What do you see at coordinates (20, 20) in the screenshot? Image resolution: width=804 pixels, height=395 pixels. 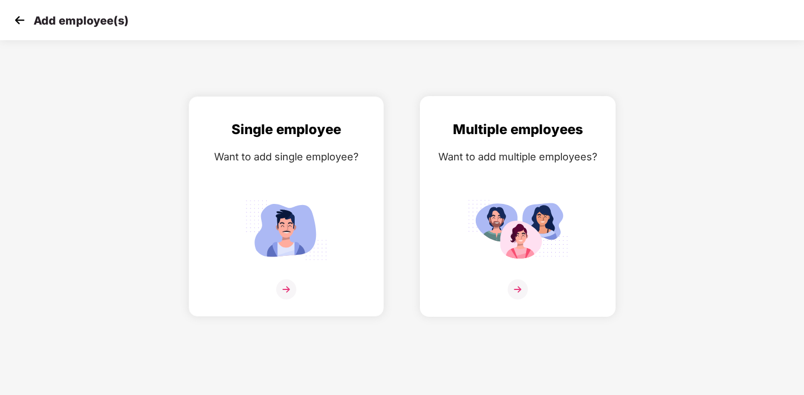 I see `img: svg+xml;base64,PHN2ZyB4bWxucz0iaHR0cDovL3d3dy53My5vcmcvMjAwMC9zdmciIHdpZHRoPSIzMCIgaGVpZ2h0PSIzMC...` at bounding box center [20, 20].